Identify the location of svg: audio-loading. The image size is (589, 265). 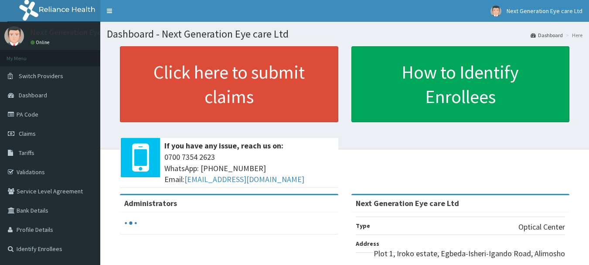
(131, 223).